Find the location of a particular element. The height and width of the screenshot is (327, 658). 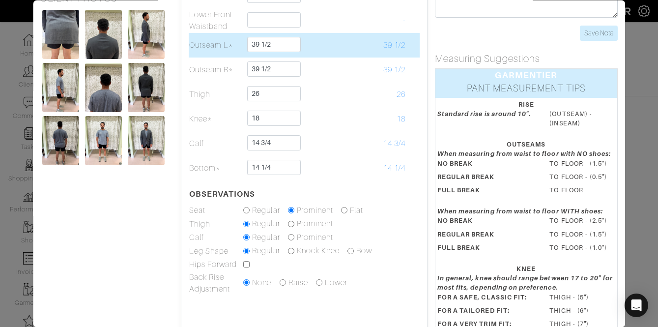

dd: (OUTSEAM) - (INSEAM) is located at coordinates (582, 118).